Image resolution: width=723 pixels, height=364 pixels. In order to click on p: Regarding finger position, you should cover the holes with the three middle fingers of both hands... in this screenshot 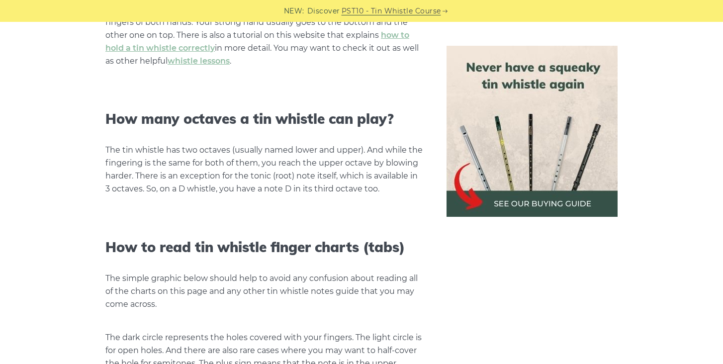, I will do `click(264, 35)`.